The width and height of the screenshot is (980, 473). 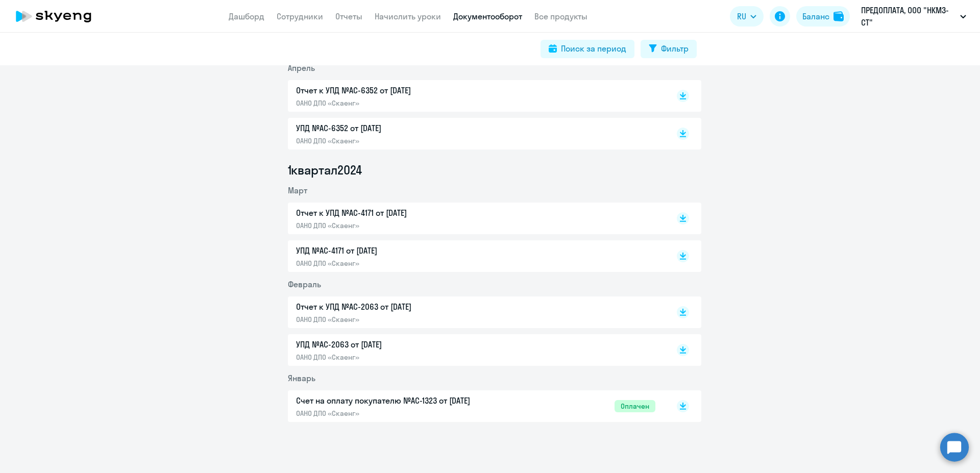 I want to click on span: Февраль, so click(x=304, y=284).